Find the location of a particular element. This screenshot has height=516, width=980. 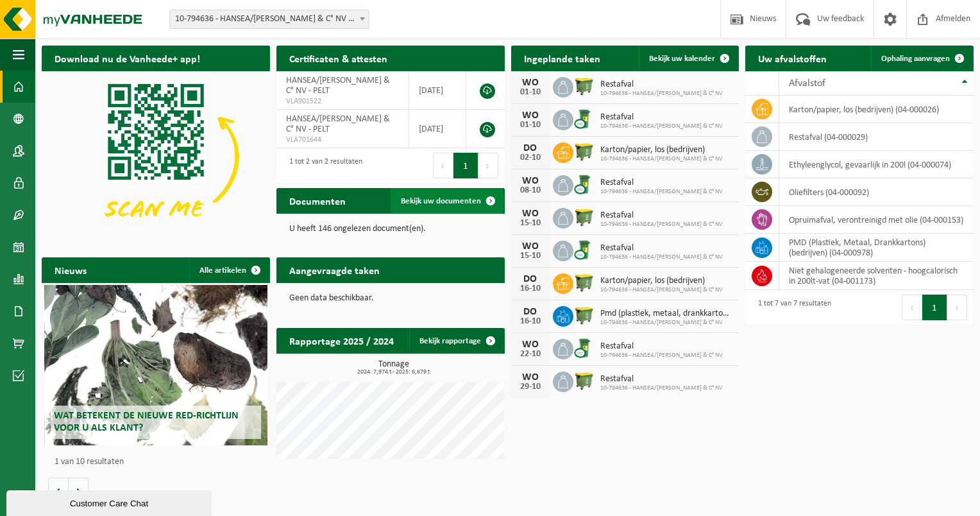

p: U heeft 146 ongelezen document(en). is located at coordinates (390, 229).